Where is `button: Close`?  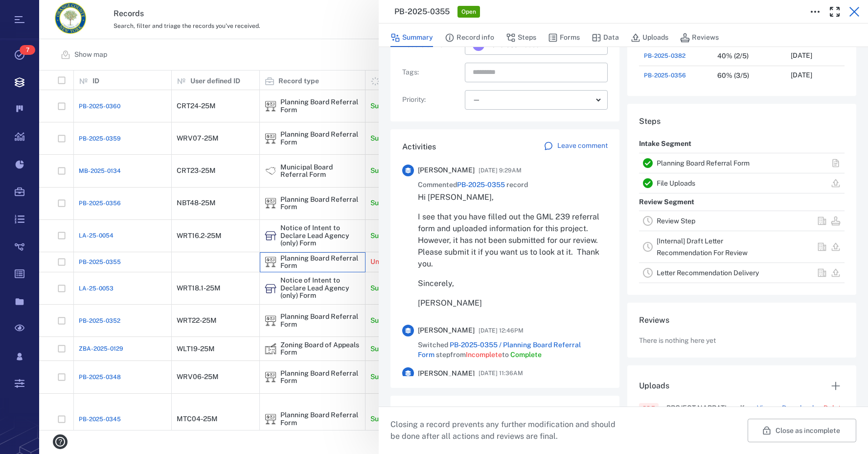
button: Close is located at coordinates (854, 12).